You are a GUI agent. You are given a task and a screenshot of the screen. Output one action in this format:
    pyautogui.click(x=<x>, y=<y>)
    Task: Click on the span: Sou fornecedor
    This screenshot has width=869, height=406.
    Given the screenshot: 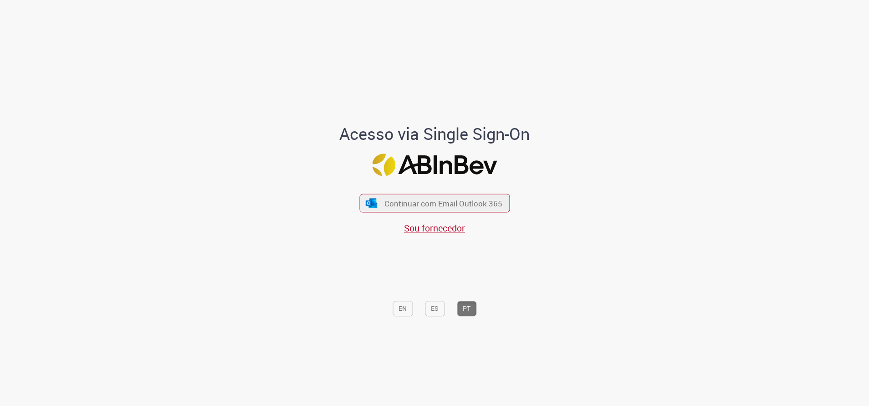 What is the action you would take?
    pyautogui.click(x=434, y=228)
    